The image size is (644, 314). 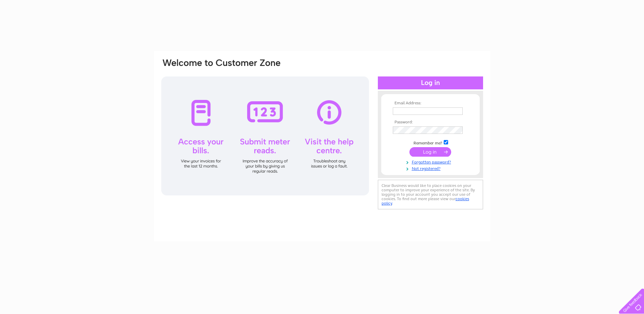 I want to click on th: Password:, so click(x=431, y=123).